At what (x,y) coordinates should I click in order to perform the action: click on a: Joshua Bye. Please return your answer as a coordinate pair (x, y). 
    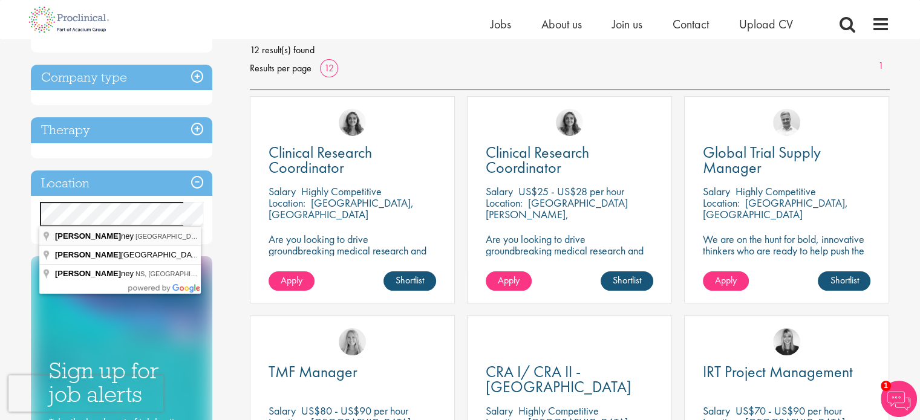
    Looking at the image, I should click on (786, 122).